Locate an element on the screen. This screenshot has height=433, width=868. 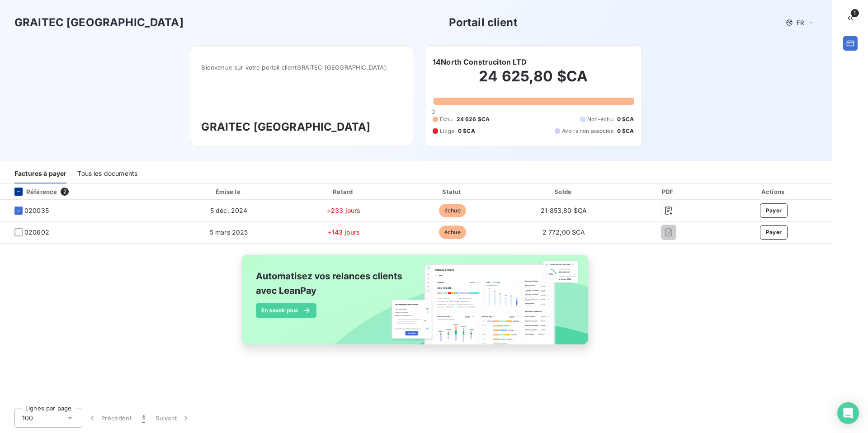
img: banner is located at coordinates (416, 304).